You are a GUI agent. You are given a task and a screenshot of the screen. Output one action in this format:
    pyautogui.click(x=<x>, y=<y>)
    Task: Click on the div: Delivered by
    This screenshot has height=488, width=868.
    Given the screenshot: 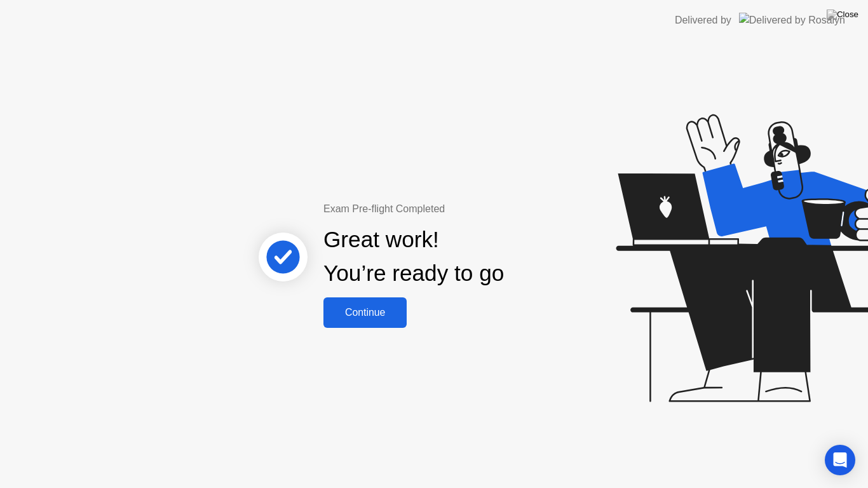 What is the action you would take?
    pyautogui.click(x=703, y=20)
    